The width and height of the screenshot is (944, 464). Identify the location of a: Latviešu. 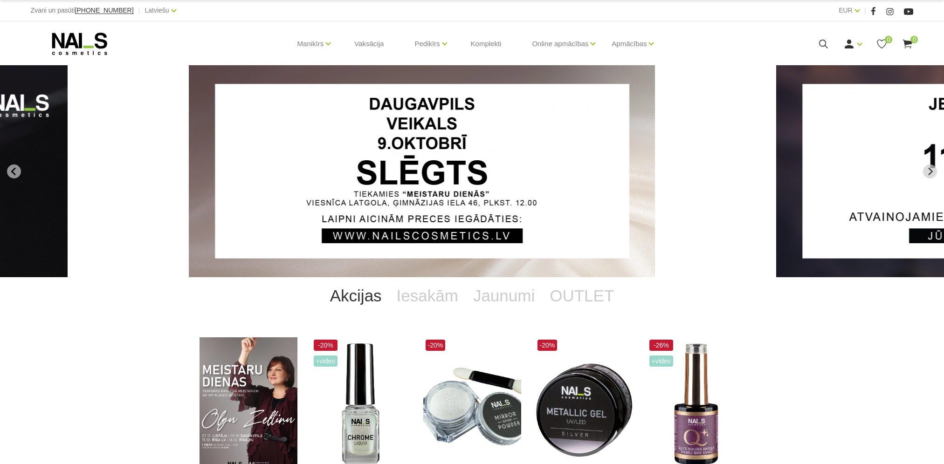
(157, 10).